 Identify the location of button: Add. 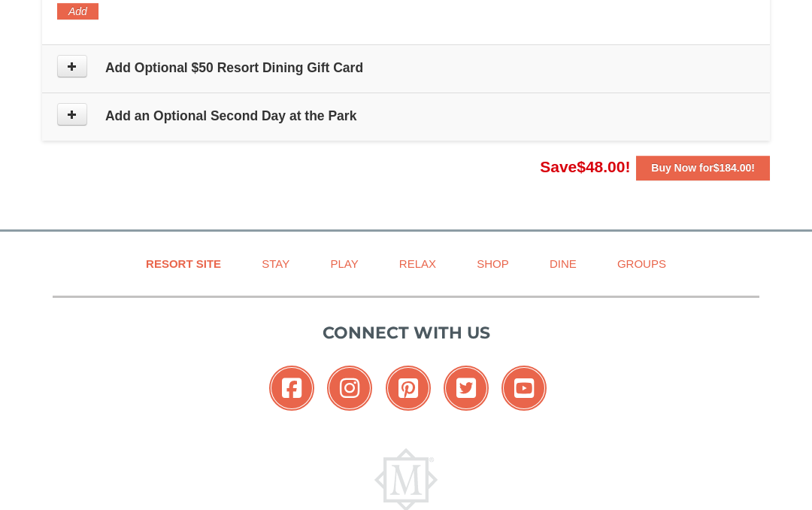
(77, 12).